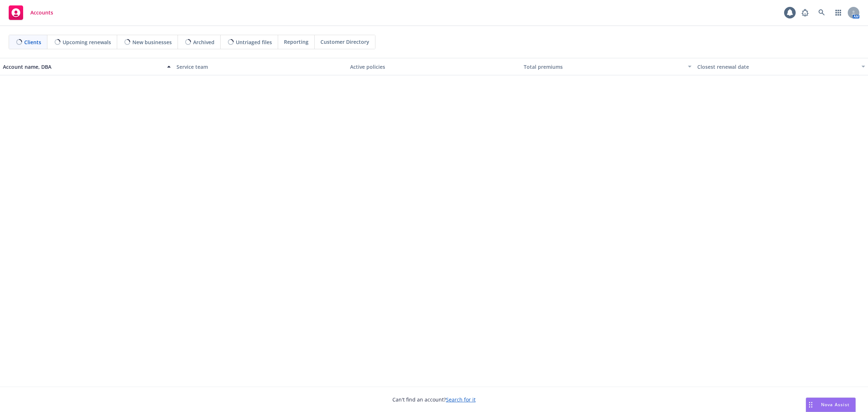  Describe the element at coordinates (821, 13) in the screenshot. I see `a: Search` at that location.